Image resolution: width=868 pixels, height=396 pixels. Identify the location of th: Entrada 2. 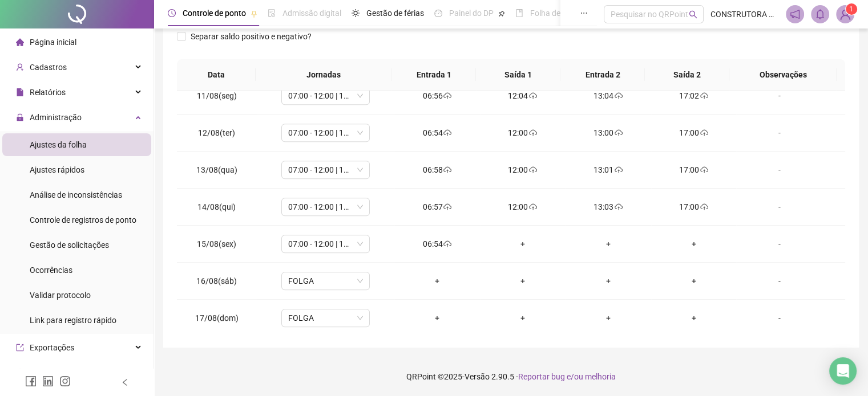
(602, 75).